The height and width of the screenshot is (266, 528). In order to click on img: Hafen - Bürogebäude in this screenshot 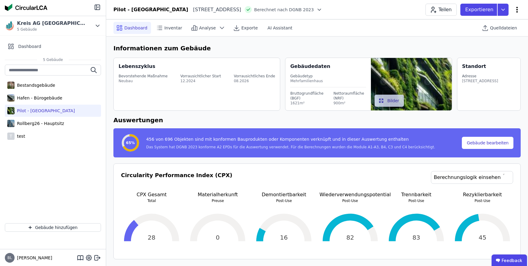, I will do `click(11, 98)`.